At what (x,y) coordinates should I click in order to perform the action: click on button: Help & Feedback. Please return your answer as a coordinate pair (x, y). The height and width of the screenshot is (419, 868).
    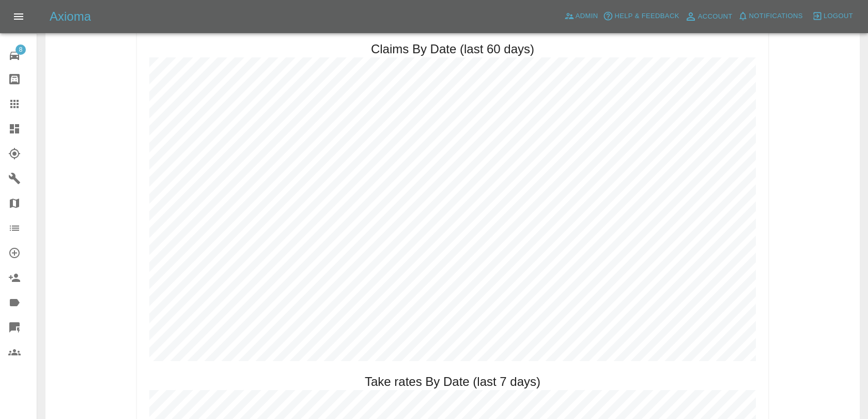
    Looking at the image, I should click on (641, 16).